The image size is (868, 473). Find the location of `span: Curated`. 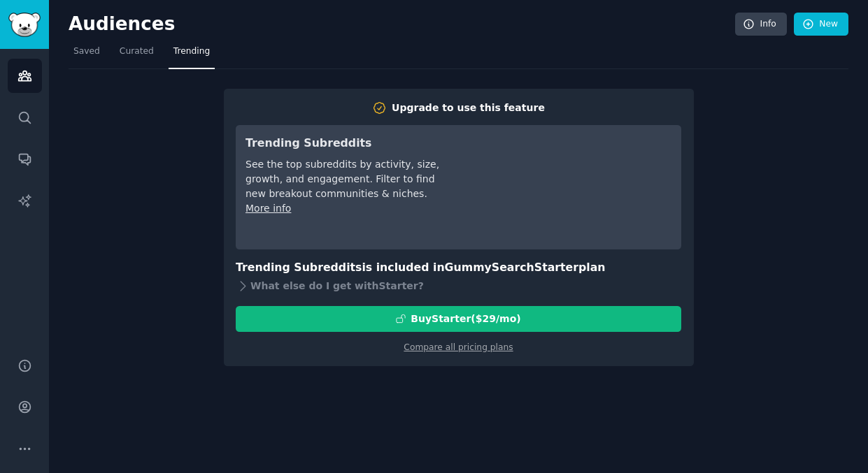

span: Curated is located at coordinates (136, 52).